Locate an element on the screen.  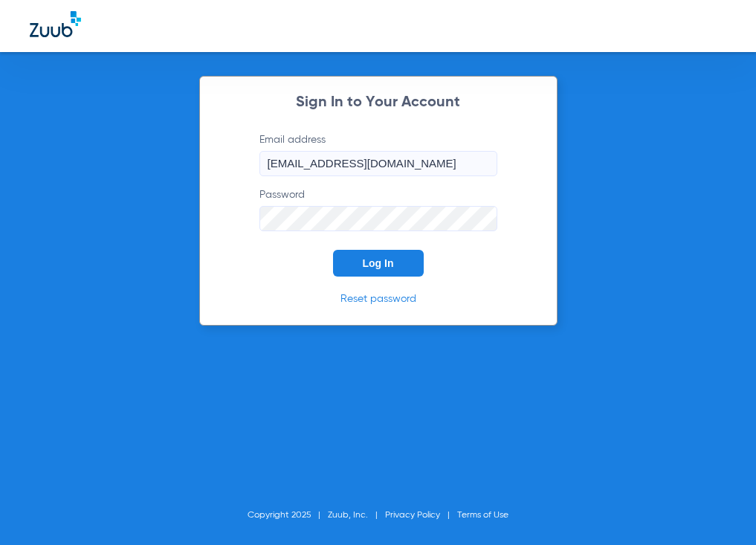
label: Password is located at coordinates (378, 209).